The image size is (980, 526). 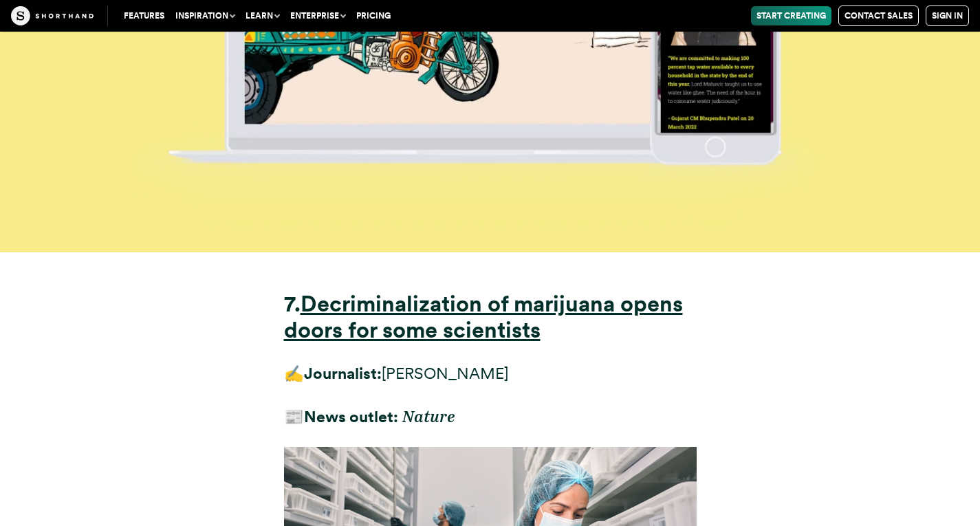 What do you see at coordinates (144, 16) in the screenshot?
I see `a: Features` at bounding box center [144, 16].